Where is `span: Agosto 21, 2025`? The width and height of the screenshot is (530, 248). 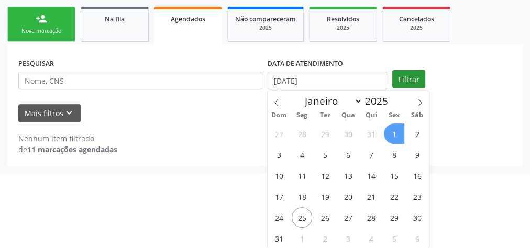 span: Agosto 21, 2025 is located at coordinates (370, 196).